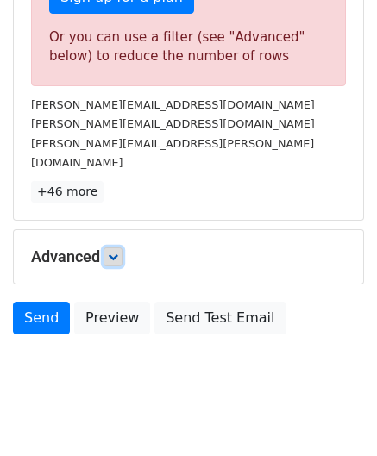 Image resolution: width=377 pixels, height=456 pixels. Describe the element at coordinates (188, 257) in the screenshot. I see `h5: Advanced` at that location.